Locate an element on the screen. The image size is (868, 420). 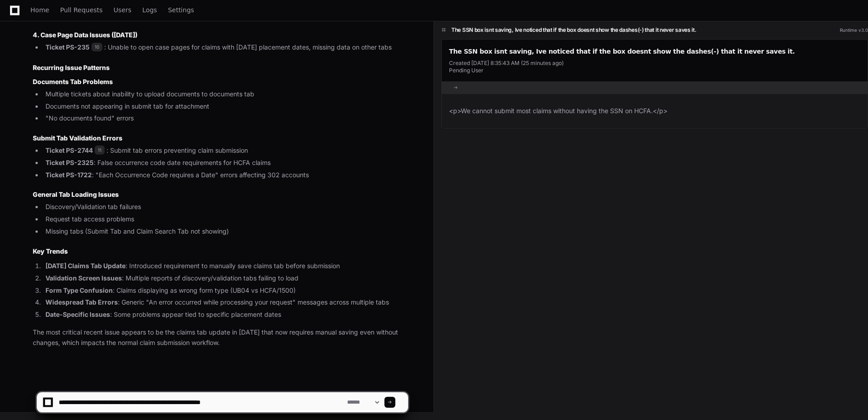
strong: Documents Tab Problems is located at coordinates (73, 81).